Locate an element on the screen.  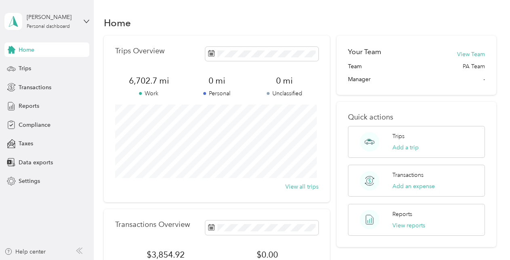
p: Unclassified is located at coordinates (284, 93).